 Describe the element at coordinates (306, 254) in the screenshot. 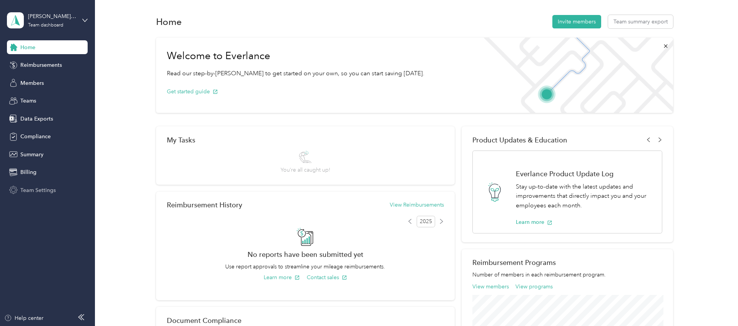

I see `h2: No reports have been submitted yet` at that location.